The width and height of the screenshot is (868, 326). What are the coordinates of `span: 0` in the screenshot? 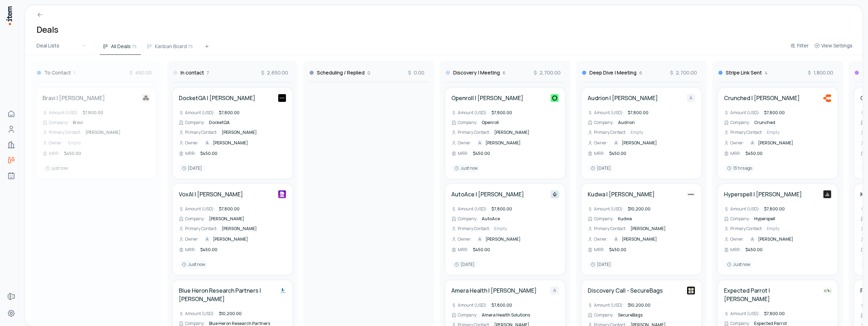 It's located at (369, 73).